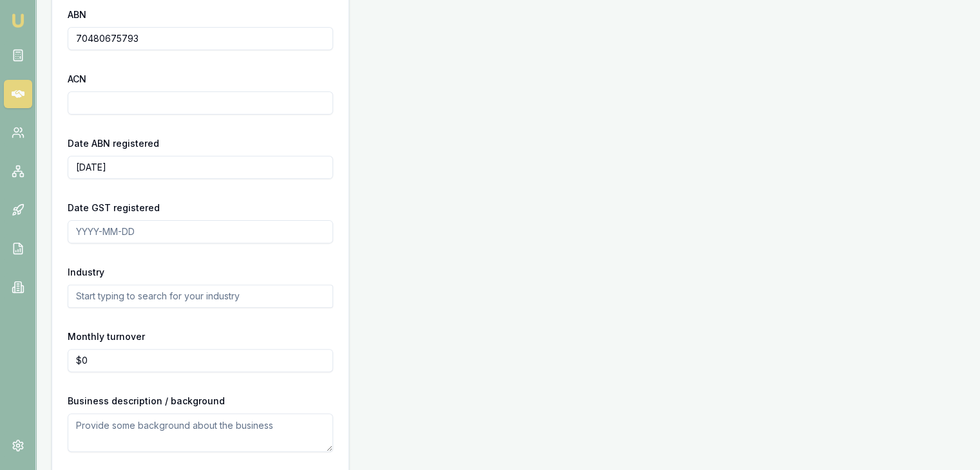  What do you see at coordinates (77, 14) in the screenshot?
I see `label: ABN` at bounding box center [77, 14].